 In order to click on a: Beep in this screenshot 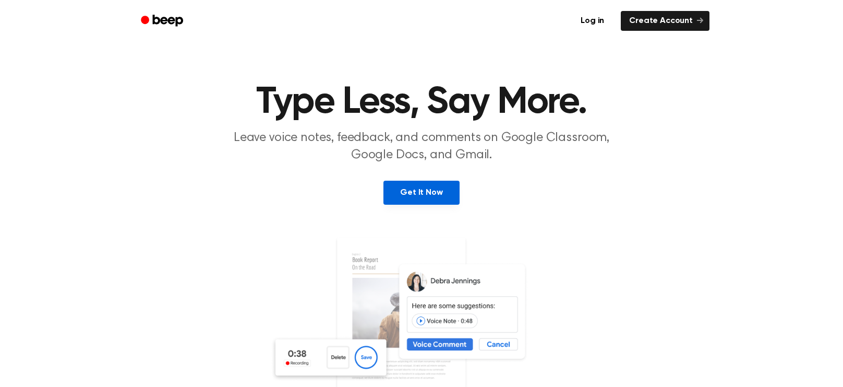, I will do `click(163, 21)`.